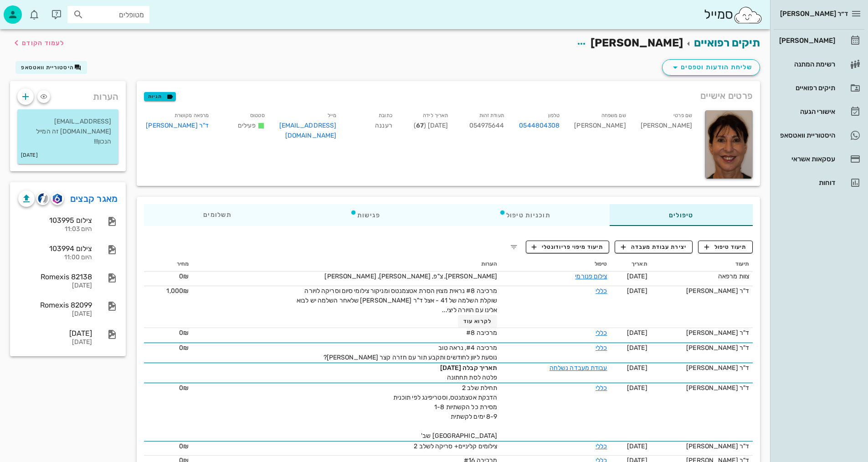 The height and width of the screenshot is (462, 868). What do you see at coordinates (383, 125) in the screenshot?
I see `span: רעננה` at bounding box center [383, 125].